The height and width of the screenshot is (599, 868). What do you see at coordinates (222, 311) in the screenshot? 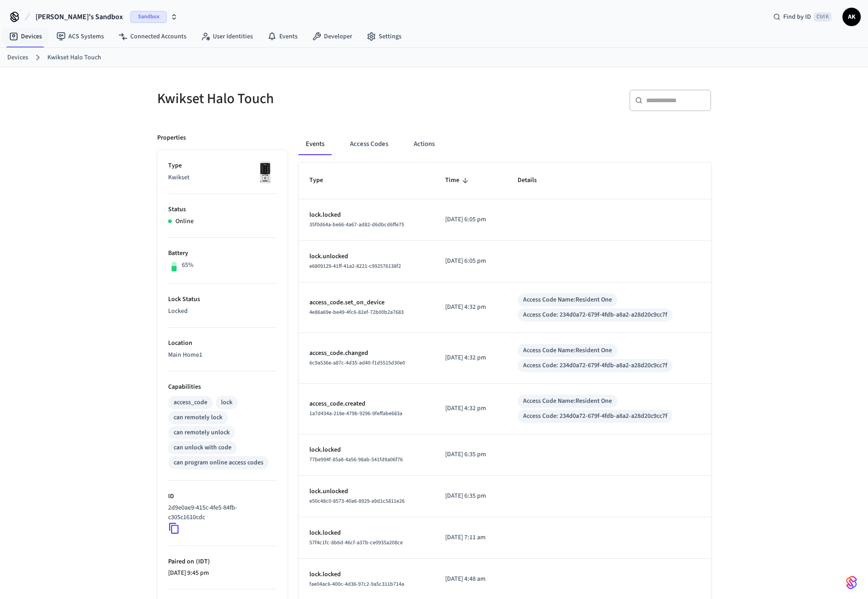
I see `p: Locked` at bounding box center [222, 311].